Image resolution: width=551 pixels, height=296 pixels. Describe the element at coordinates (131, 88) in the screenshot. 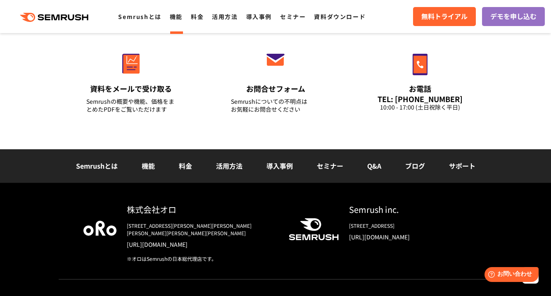

I see `div: 資料をメールで受け取る` at that location.